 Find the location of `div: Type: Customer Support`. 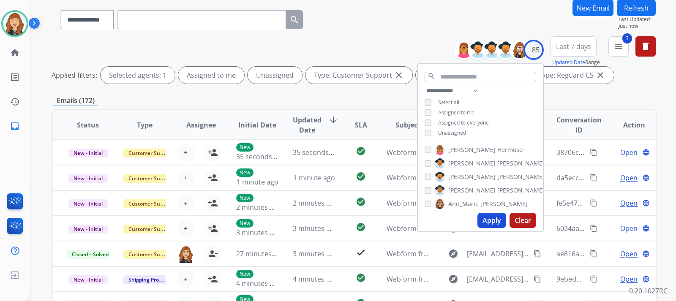

div: Type: Customer Support is located at coordinates (359, 75).